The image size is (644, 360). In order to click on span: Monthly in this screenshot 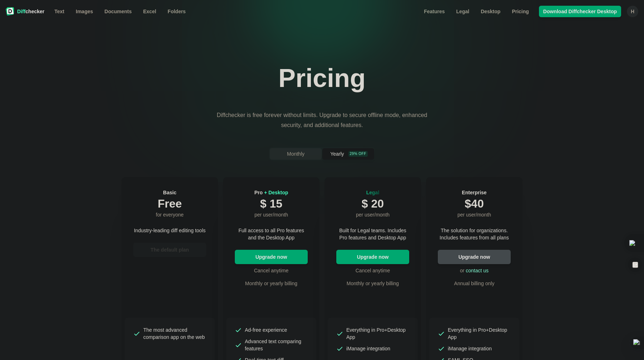, I will do `click(295, 154)`.